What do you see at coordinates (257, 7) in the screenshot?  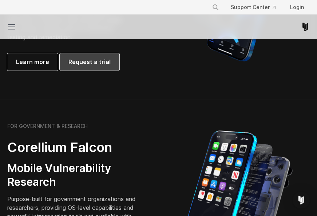 I see `div: Navigation Menu` at bounding box center [257, 7].